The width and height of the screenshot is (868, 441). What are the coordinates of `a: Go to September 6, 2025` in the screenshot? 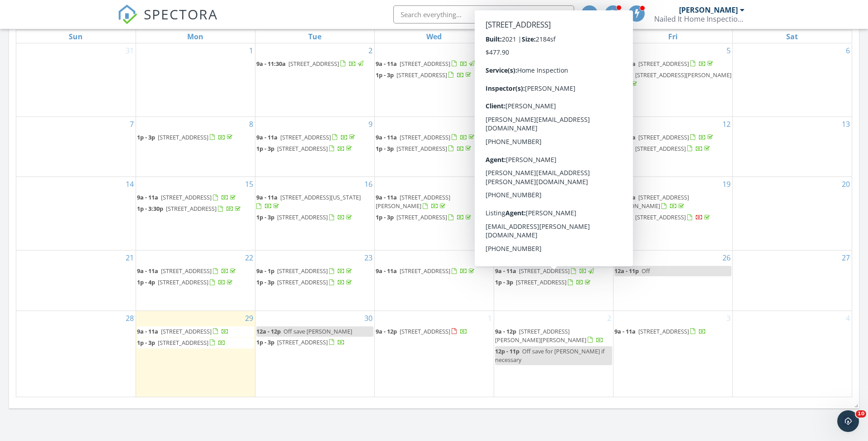 It's located at (847, 51).